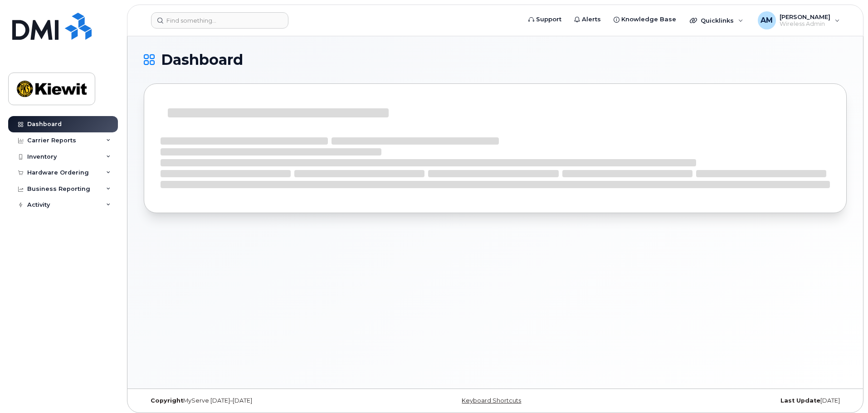 This screenshot has width=868, height=413. I want to click on span: Dashboard, so click(202, 60).